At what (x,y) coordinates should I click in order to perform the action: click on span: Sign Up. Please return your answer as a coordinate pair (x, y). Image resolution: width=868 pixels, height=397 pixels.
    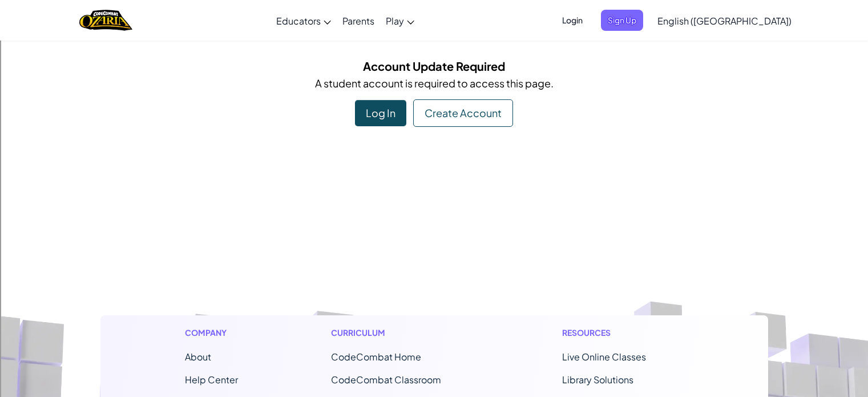
    Looking at the image, I should click on (622, 20).